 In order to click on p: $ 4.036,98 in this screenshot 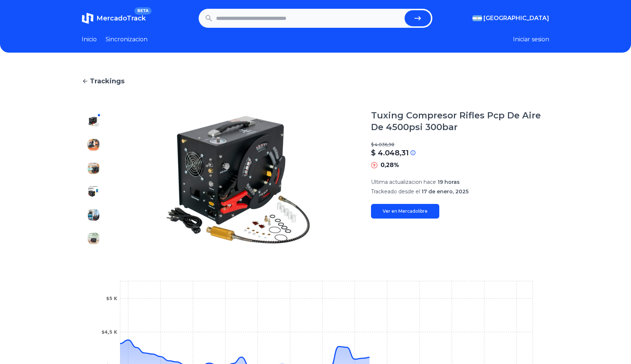, I will do `click(460, 144)`.